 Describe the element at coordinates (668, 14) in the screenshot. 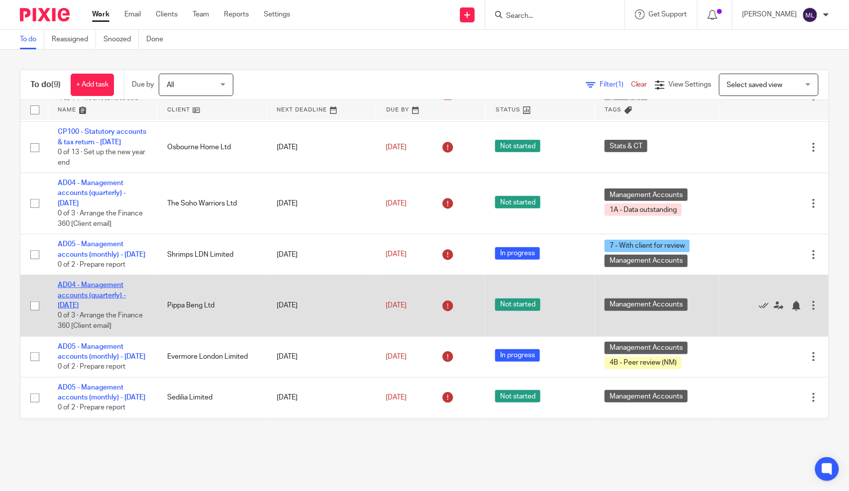

I see `span: Get Support` at that location.